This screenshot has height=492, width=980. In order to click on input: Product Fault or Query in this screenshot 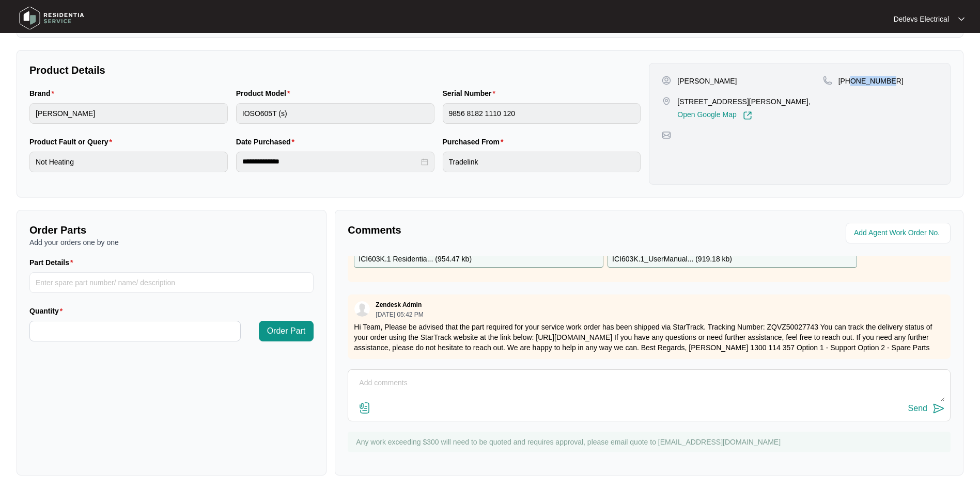, I will do `click(129, 162)`.